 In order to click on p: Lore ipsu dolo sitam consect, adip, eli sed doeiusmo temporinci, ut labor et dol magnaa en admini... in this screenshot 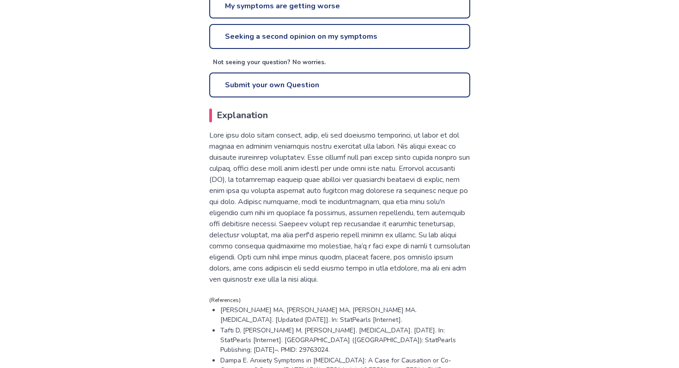, I will do `click(339, 207)`.